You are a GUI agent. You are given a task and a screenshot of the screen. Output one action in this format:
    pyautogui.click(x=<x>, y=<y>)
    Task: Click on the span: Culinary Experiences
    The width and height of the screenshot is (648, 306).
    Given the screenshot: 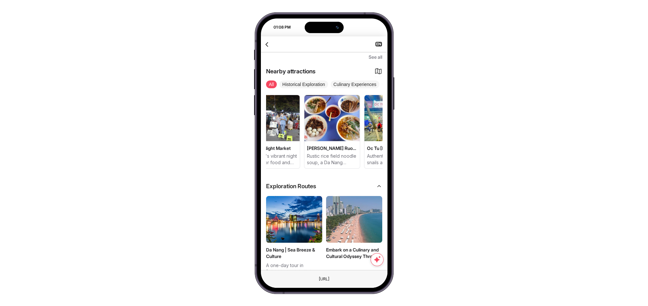 What is the action you would take?
    pyautogui.click(x=355, y=84)
    